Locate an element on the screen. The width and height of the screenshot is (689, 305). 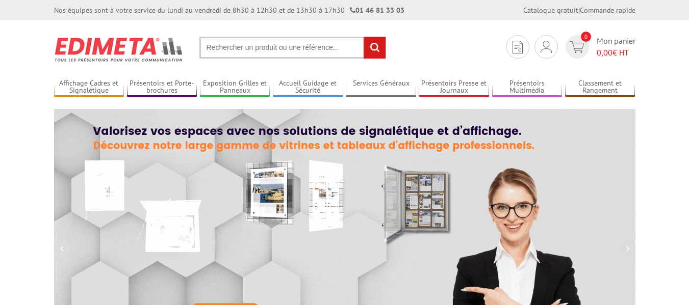
a: Exposition Grilles et Panneaux is located at coordinates (235, 87).